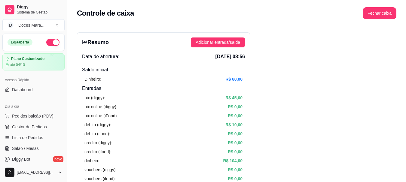 The width and height of the screenshot is (406, 182). Describe the element at coordinates (17, 65) in the screenshot. I see `article: até 04/10` at that location.